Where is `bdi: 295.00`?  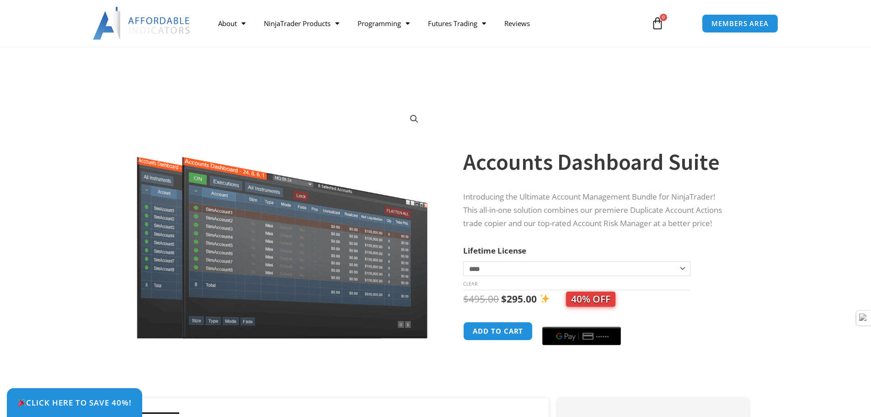
bdi: 295.00 is located at coordinates (519, 299).